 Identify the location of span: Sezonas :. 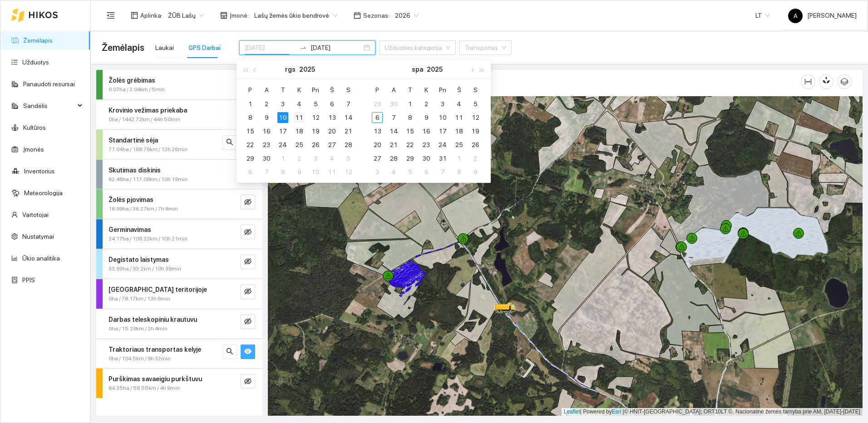
(376, 16).